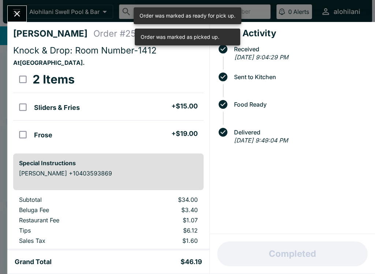 The image size is (375, 274). What do you see at coordinates (293, 33) in the screenshot?
I see `h4: Order Activity` at bounding box center [293, 33].